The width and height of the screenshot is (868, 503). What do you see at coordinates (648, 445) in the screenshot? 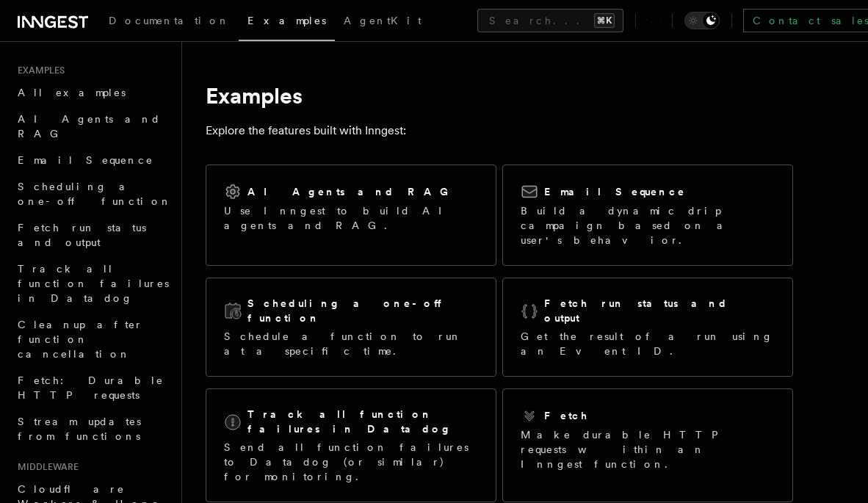
I see `a: FetchMake durable HTTP requests within an Inngest function.` at bounding box center [648, 445].